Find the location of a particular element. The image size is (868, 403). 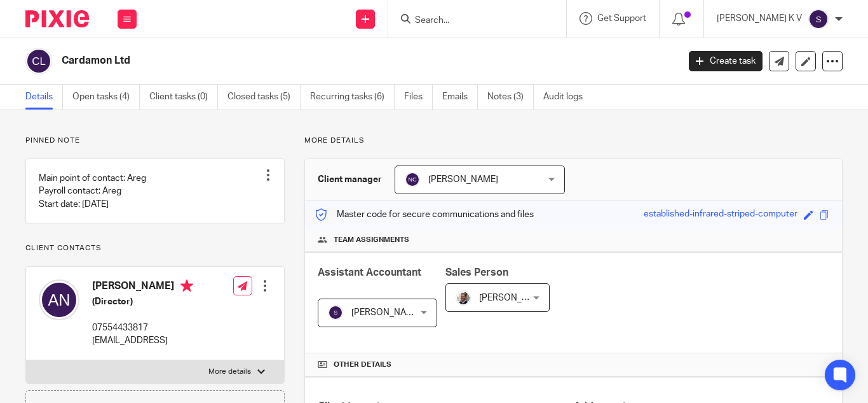

i: Primary is located at coordinates (187, 285).